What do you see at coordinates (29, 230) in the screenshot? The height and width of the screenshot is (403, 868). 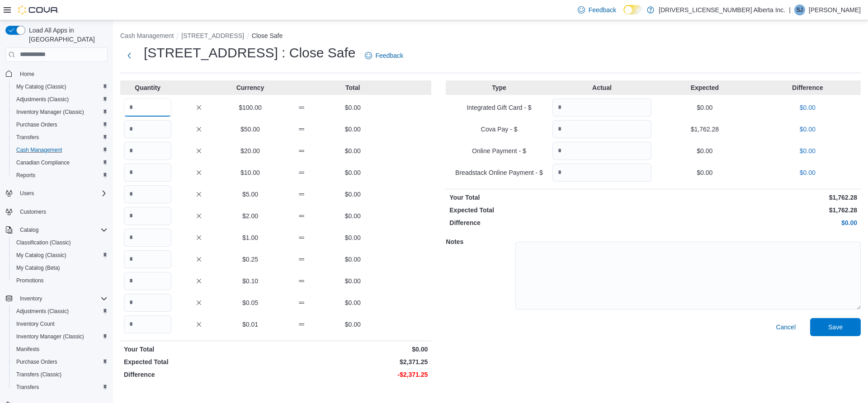 I see `span: Catalog` at bounding box center [29, 230].